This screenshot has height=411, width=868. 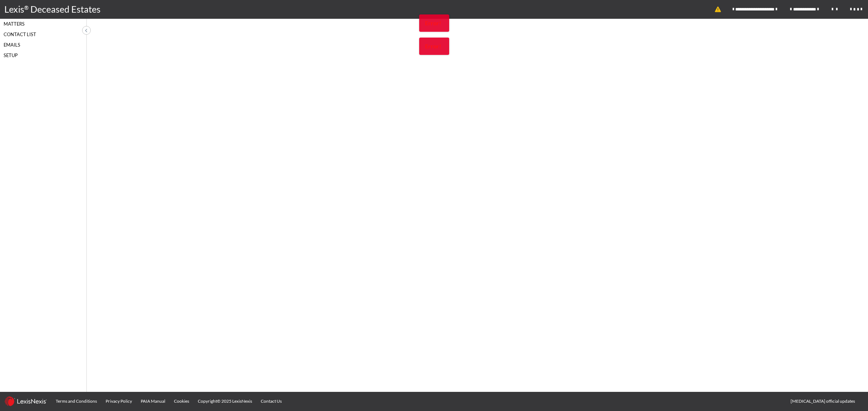 I want to click on a: Privacy Policy, so click(x=118, y=402).